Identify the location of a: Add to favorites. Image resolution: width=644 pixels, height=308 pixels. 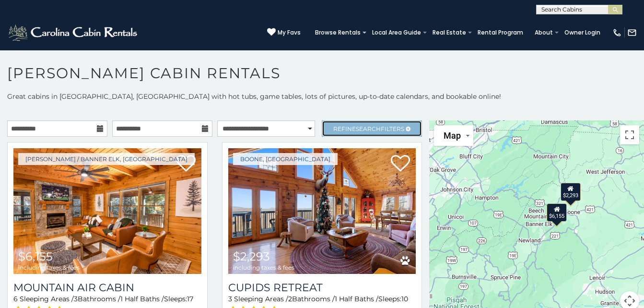
(400, 164).